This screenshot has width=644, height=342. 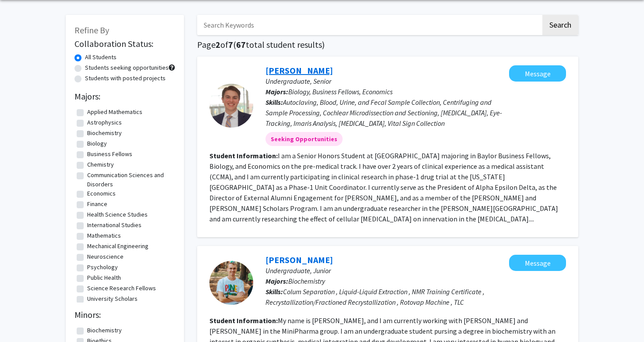 What do you see at coordinates (104, 235) in the screenshot?
I see `label: Mathematics` at bounding box center [104, 235].